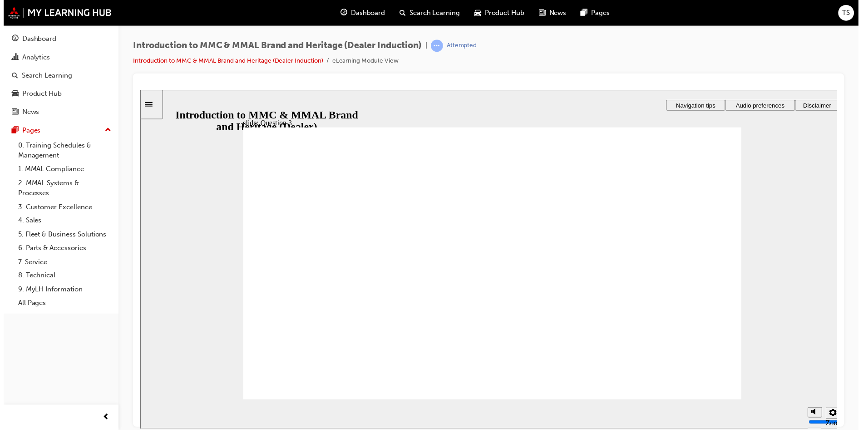 The height and width of the screenshot is (433, 868). I want to click on a: 3. Customer Excellence, so click(61, 208).